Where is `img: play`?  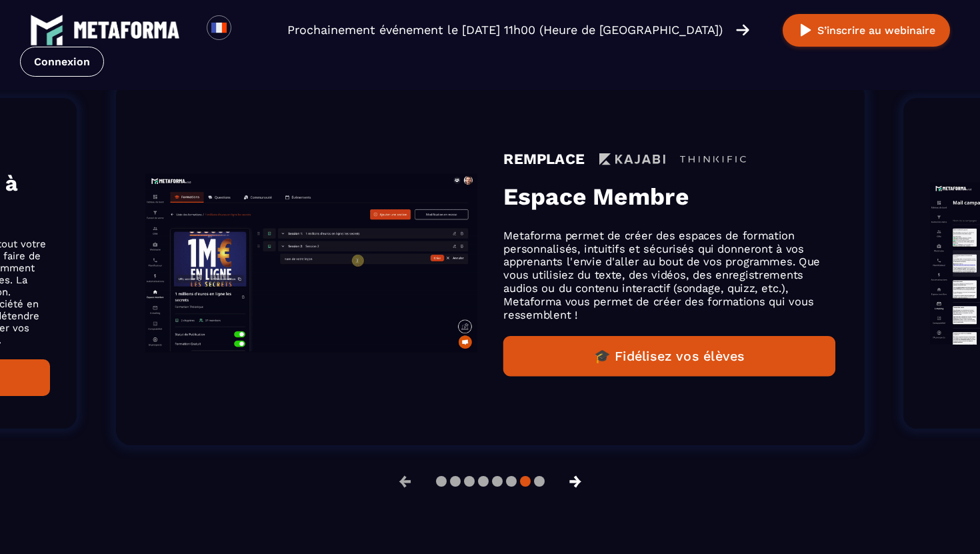
img: play is located at coordinates (806, 30).